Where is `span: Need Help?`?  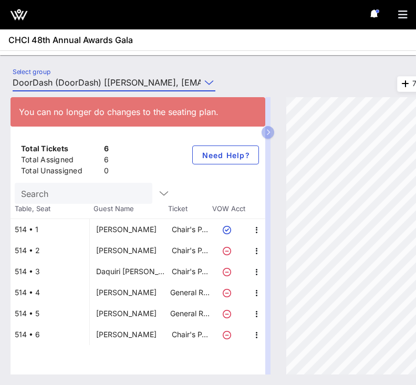 span: Need Help? is located at coordinates (225, 155).